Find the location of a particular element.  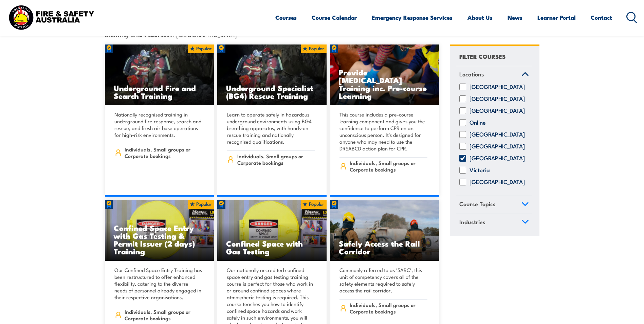

a: Course Calendar is located at coordinates (334, 17).